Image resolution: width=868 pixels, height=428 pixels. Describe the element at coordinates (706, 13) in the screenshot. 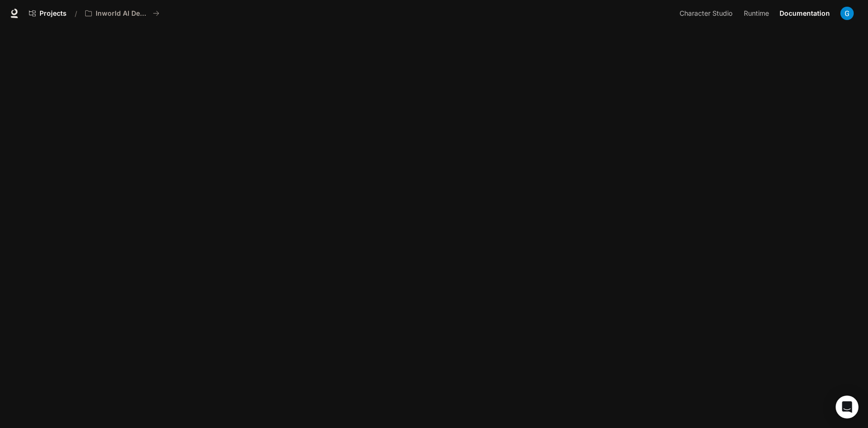

I see `span: Character Studio` at that location.